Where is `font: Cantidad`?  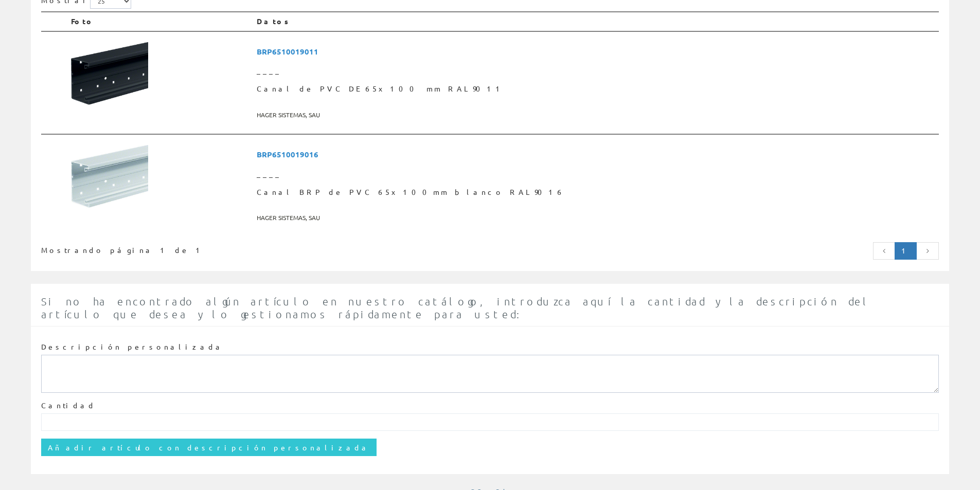
font: Cantidad is located at coordinates (68, 406).